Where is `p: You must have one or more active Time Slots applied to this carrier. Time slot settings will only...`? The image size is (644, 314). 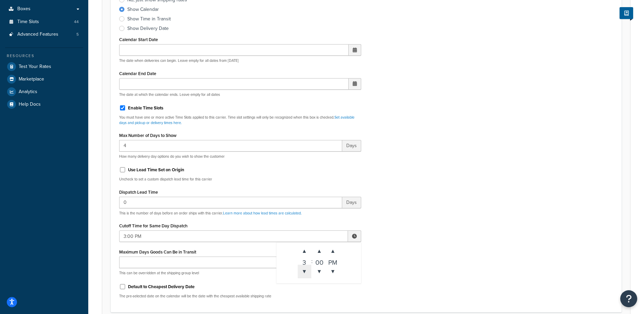
p: You must have one or more active Time Slots applied to this carrier. Time slot settings will only... is located at coordinates (240, 120).